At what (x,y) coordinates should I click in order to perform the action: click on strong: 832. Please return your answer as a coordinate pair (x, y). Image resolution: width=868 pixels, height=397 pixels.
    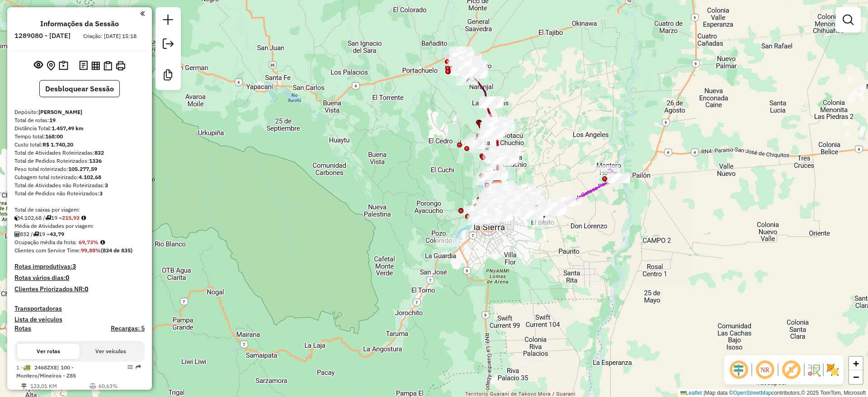
    Looking at the image, I should click on (99, 152).